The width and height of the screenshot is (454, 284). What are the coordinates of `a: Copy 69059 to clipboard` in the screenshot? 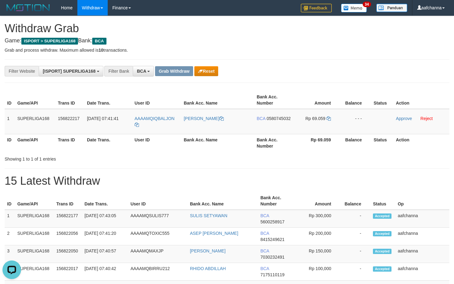 It's located at (329, 119).